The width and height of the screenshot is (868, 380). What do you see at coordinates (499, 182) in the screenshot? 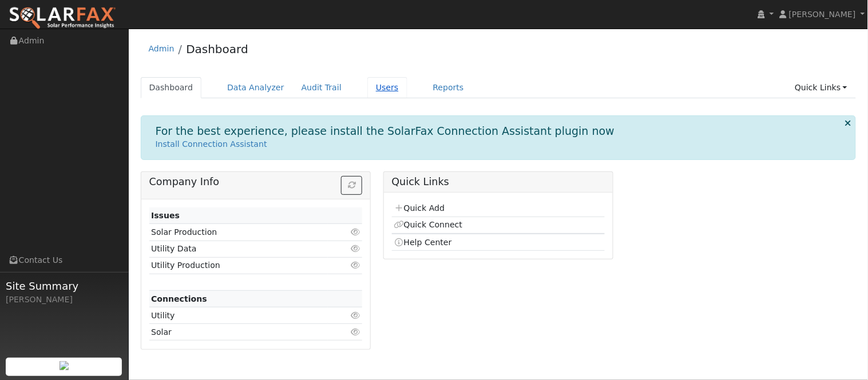
I see `h5: Quick Links` at bounding box center [499, 182].